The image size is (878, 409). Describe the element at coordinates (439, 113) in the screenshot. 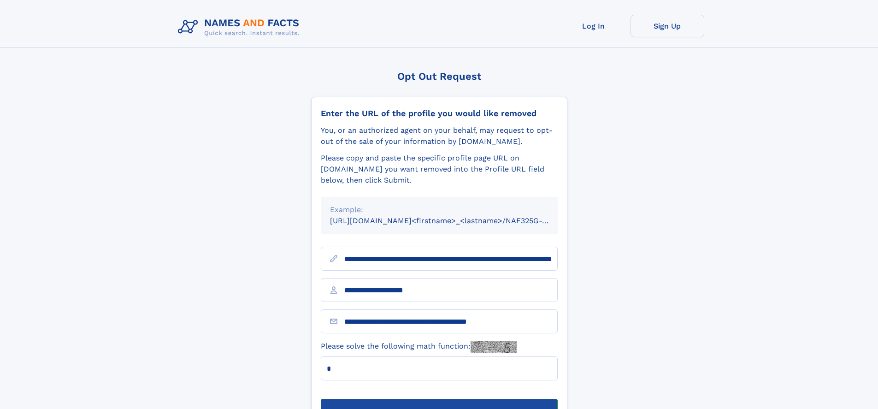

I see `div: Enter the URL of the profile you would like removed` at that location.